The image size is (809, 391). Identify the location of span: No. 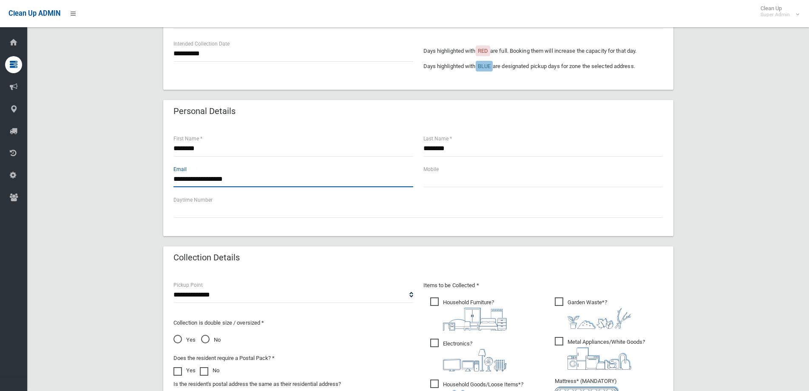
(211, 340).